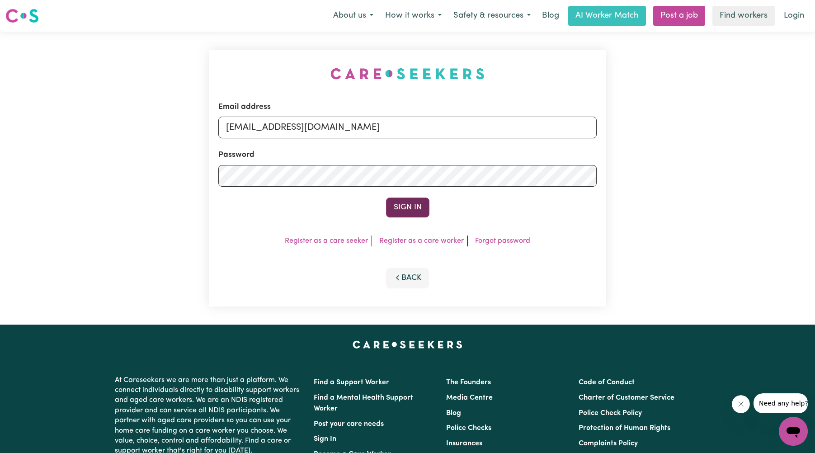  What do you see at coordinates (679, 16) in the screenshot?
I see `a: Post a job` at bounding box center [679, 16].